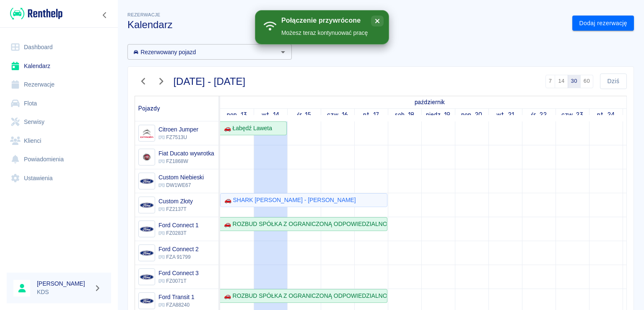 This screenshot has width=644, height=310. What do you see at coordinates (551, 81) in the screenshot?
I see `button: 7 dni` at bounding box center [551, 81].